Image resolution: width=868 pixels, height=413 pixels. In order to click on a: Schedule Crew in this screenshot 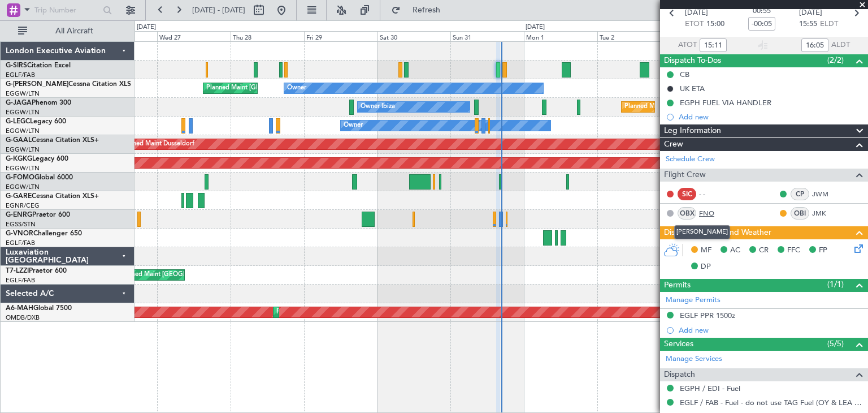, I will do `click(690, 159)`.